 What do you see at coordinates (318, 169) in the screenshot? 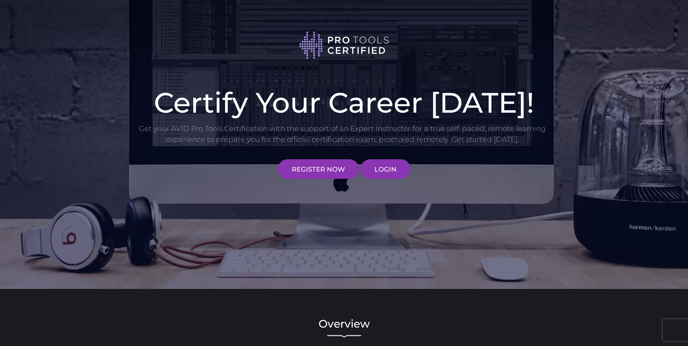
I see `a: REGISTER NOW` at bounding box center [318, 169].